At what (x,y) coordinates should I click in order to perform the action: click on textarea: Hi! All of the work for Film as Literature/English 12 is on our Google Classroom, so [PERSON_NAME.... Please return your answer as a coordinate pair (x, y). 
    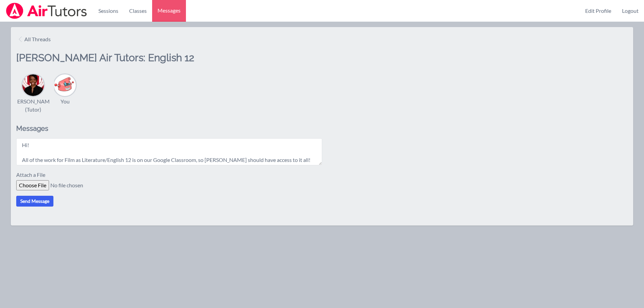
    Looking at the image, I should click on (169, 152).